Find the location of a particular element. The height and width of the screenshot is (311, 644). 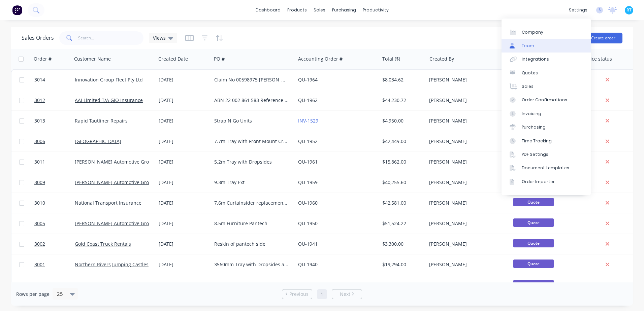

span: RT is located at coordinates (628, 10).